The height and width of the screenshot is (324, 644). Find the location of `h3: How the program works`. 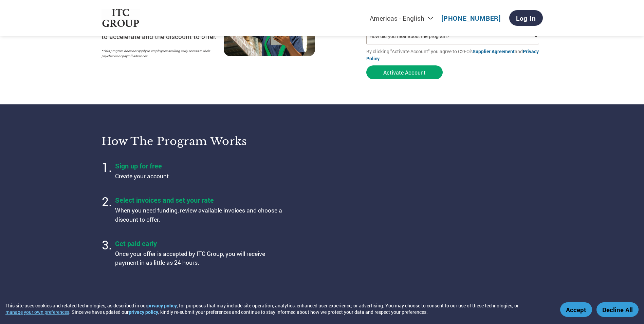

h3: How the program works is located at coordinates (207, 141).